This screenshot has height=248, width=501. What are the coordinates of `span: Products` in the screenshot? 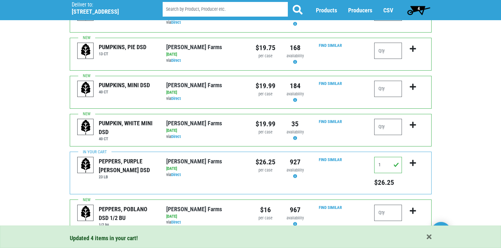 It's located at (326, 10).